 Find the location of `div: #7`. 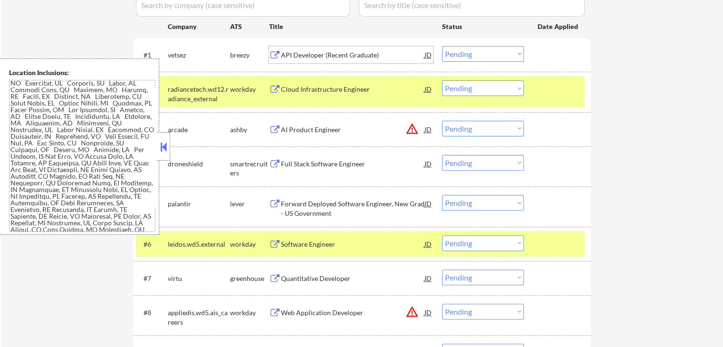

div: #7 is located at coordinates (152, 279).